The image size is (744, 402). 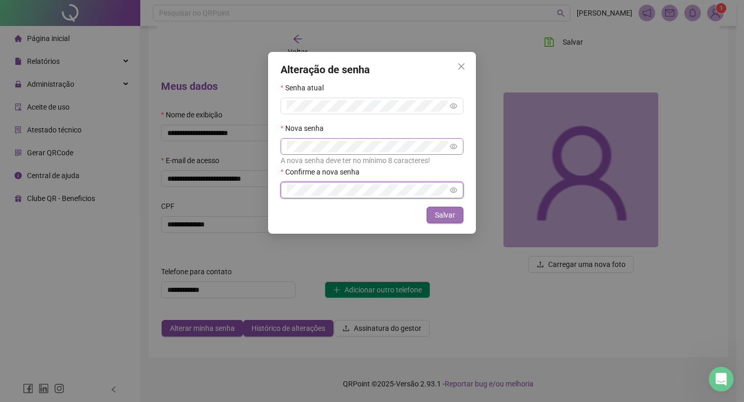 What do you see at coordinates (461, 66) in the screenshot?
I see `button: Close` at bounding box center [461, 66].